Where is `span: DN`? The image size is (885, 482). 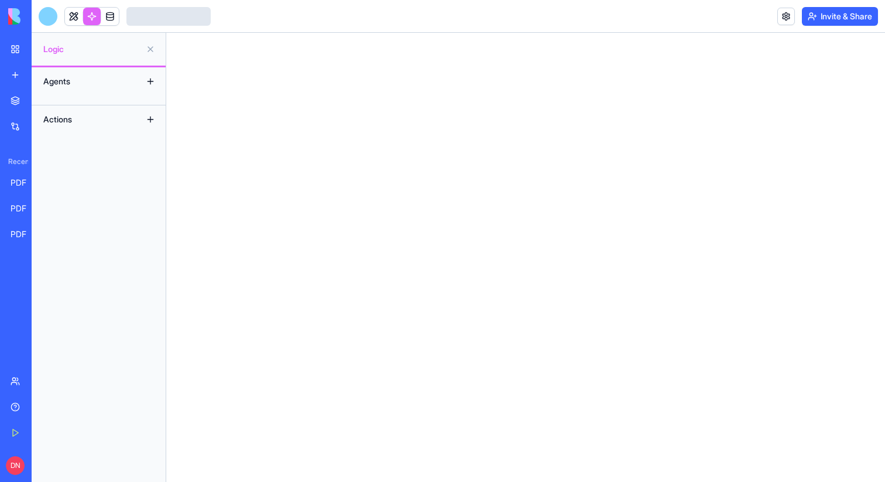 span: DN is located at coordinates (15, 465).